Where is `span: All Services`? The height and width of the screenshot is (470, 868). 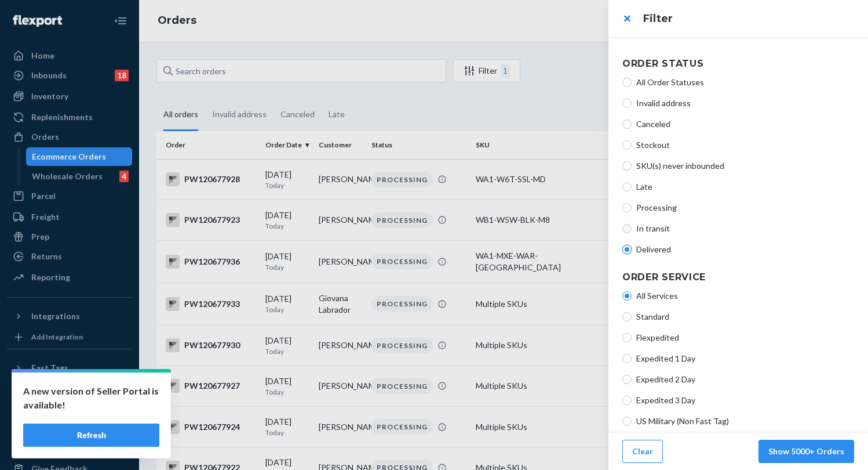 span: All Services is located at coordinates (746, 295).